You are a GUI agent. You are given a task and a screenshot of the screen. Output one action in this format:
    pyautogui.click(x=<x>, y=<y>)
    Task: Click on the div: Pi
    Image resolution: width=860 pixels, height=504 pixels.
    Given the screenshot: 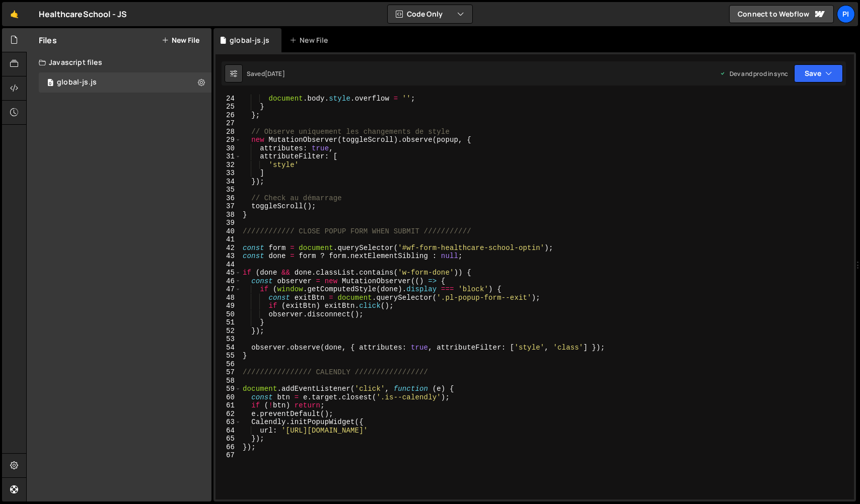 What is the action you would take?
    pyautogui.click(x=845, y=15)
    